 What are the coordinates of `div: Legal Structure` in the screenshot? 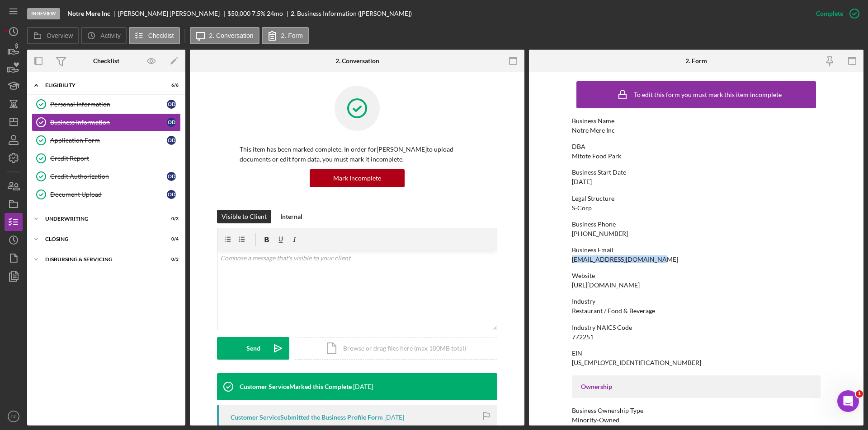 It's located at (696, 199).